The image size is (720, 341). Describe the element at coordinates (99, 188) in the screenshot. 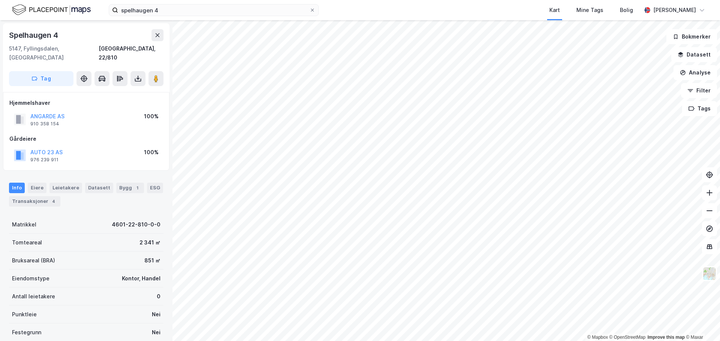

I see `div: Datasett` at that location.